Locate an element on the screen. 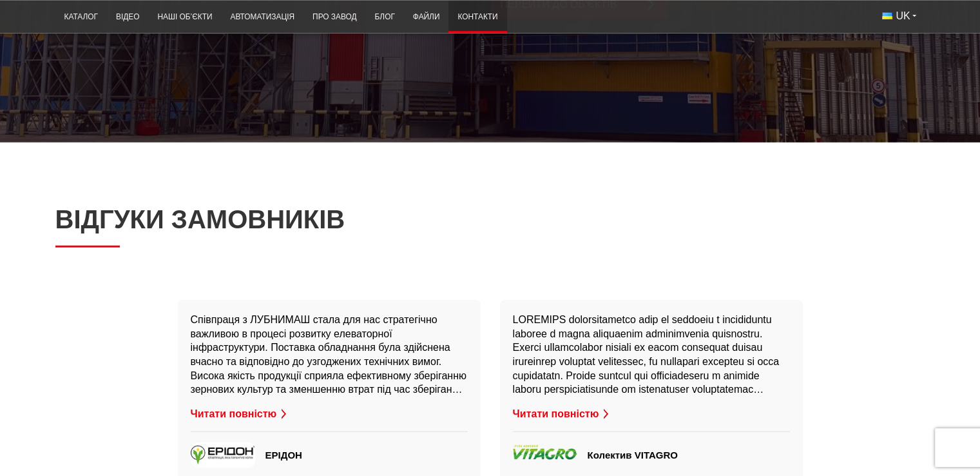 This screenshot has height=476, width=980. a: Про завод is located at coordinates (334, 16).